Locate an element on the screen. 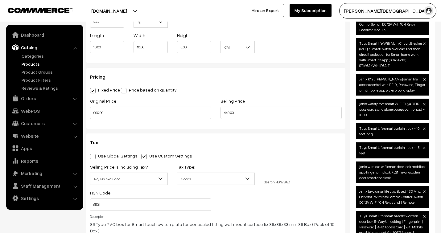 The height and width of the screenshot is (233, 441). label: Use Global Settings is located at coordinates (114, 156).